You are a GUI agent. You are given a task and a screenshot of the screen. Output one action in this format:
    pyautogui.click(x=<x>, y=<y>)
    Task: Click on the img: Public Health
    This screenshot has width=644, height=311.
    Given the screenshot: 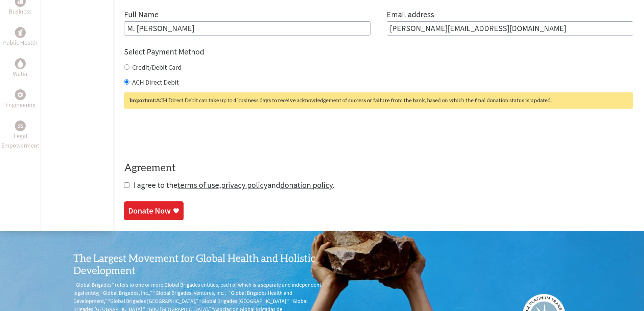 What is the action you would take?
    pyautogui.click(x=20, y=32)
    